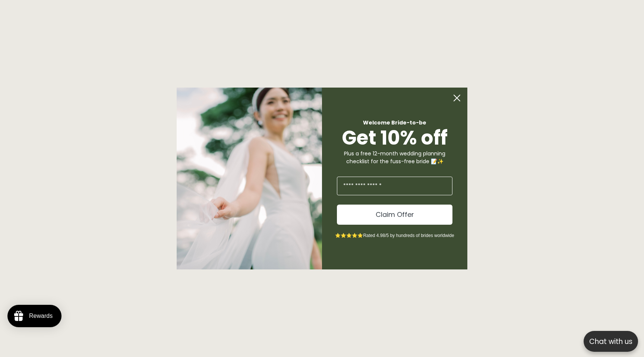  Describe the element at coordinates (457, 98) in the screenshot. I see `button: Close dialog` at that location.